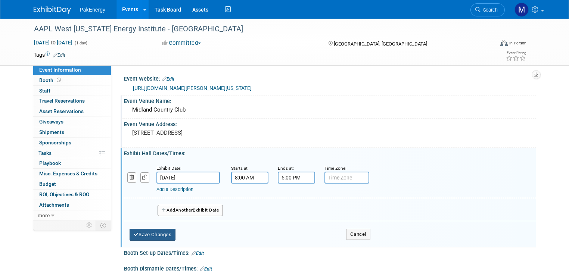 The width and height of the screenshot is (569, 272). What do you see at coordinates (93, 10) in the screenshot?
I see `span: PakEnergy` at bounding box center [93, 10].